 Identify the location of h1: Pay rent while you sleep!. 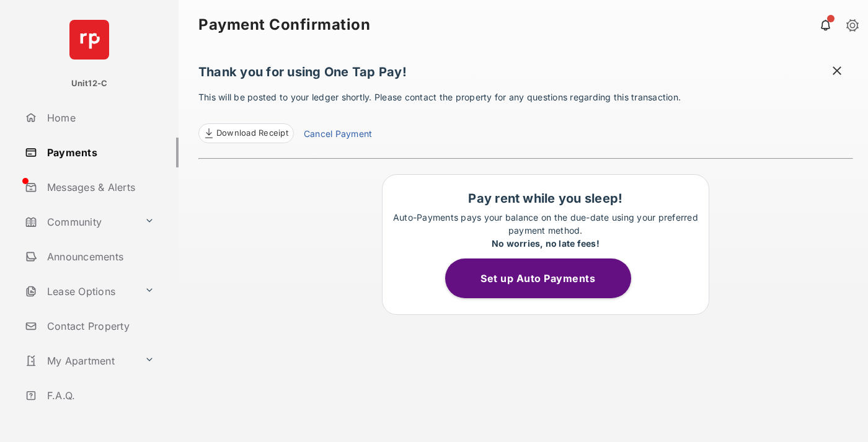
(545, 198).